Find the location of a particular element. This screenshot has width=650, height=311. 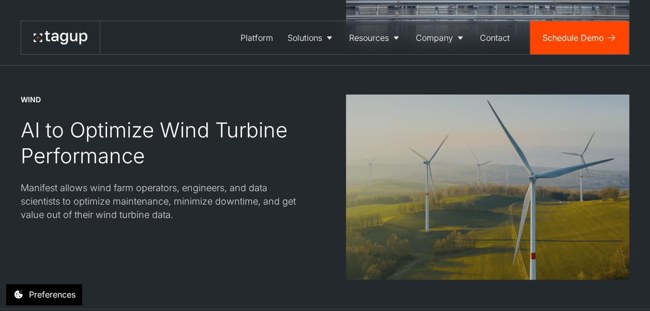

div: Platform is located at coordinates (256, 38).